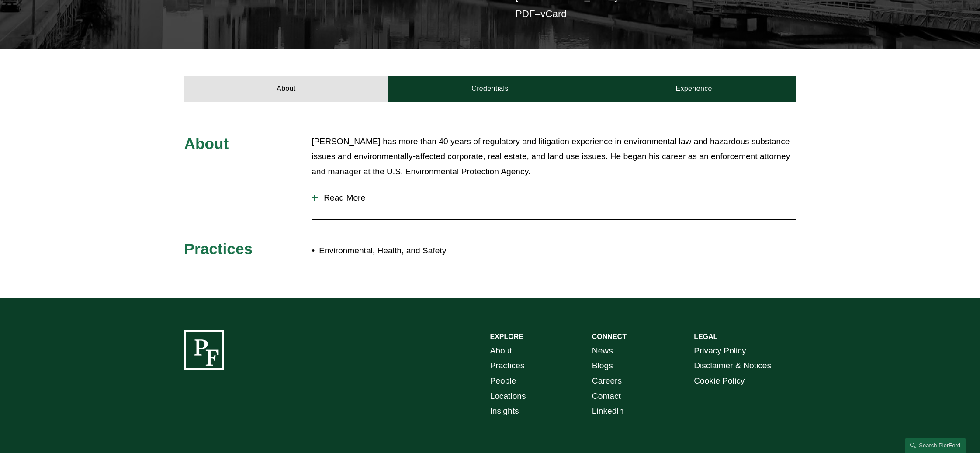  What do you see at coordinates (719, 351) in the screenshot?
I see `a: Privacy Policy` at bounding box center [719, 351].